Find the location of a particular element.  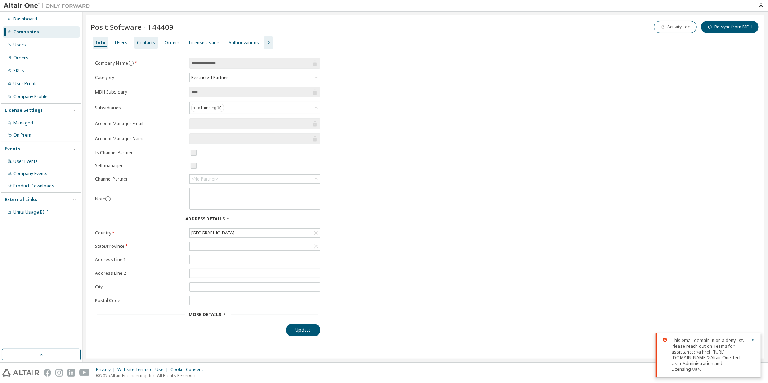

label: City is located at coordinates (140, 287).